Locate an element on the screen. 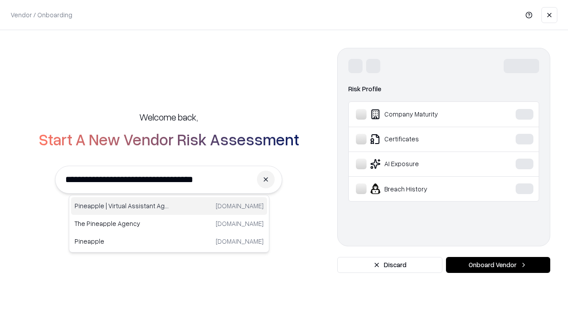 Image resolution: width=568 pixels, height=319 pixels. p: The Pineapple Agency is located at coordinates (122, 224).